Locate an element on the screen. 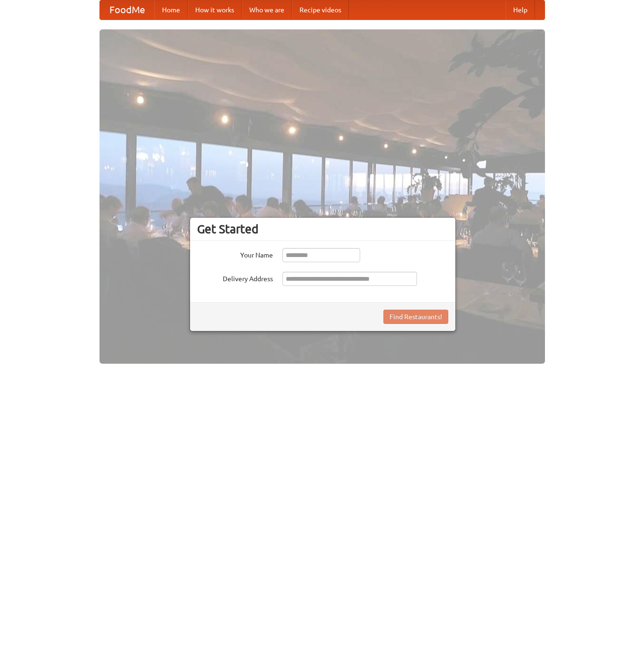 The width and height of the screenshot is (644, 671). a: How it works is located at coordinates (215, 10).